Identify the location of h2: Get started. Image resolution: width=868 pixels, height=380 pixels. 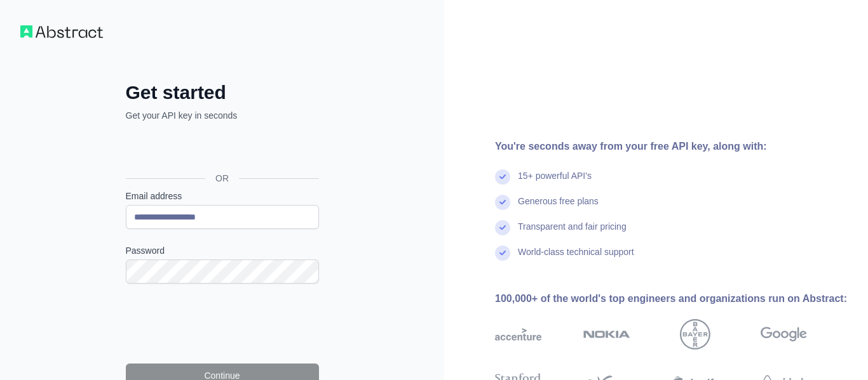
(223, 93).